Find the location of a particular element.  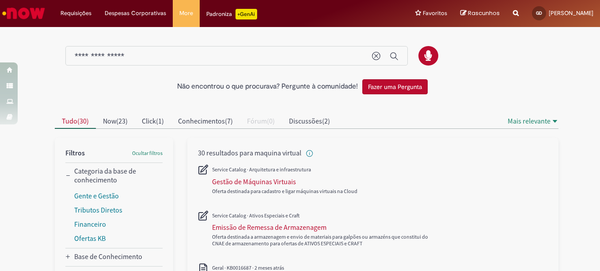

a: Rascunhos is located at coordinates (480, 13).